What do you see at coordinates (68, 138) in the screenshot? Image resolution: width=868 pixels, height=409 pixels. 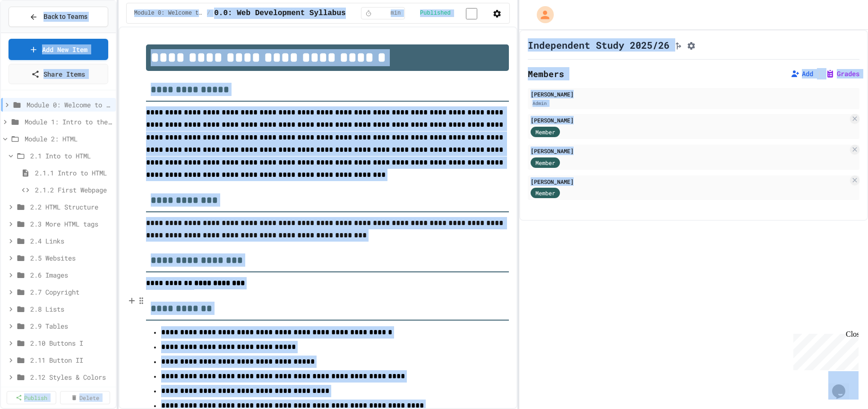 I see `span: Module 2: HTML` at bounding box center [68, 138].